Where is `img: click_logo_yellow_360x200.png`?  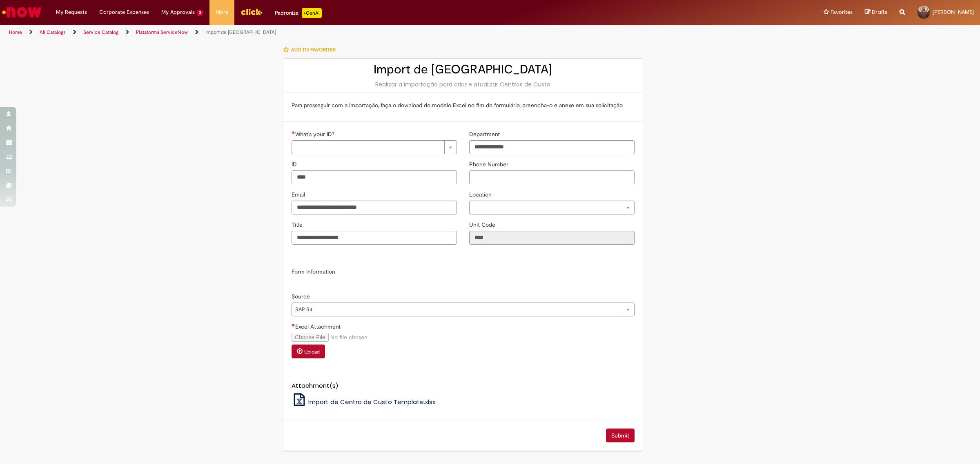 img: click_logo_yellow_360x200.png is located at coordinates (252, 12).